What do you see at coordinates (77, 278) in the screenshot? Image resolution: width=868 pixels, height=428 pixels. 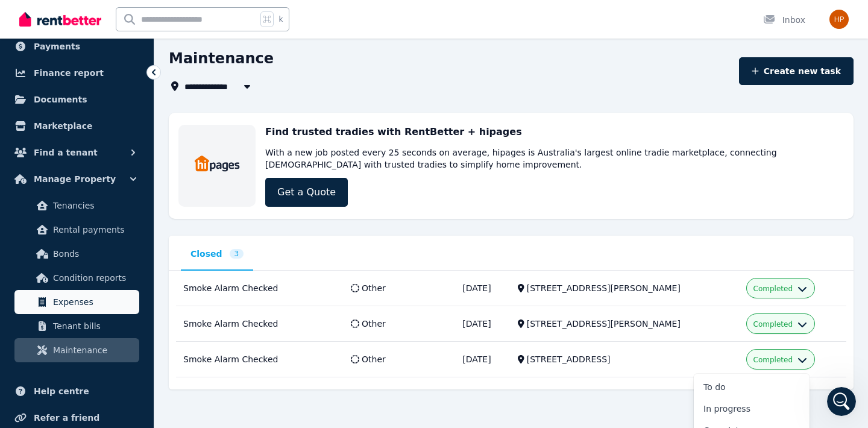 I see `a: Condition reports` at bounding box center [77, 278].